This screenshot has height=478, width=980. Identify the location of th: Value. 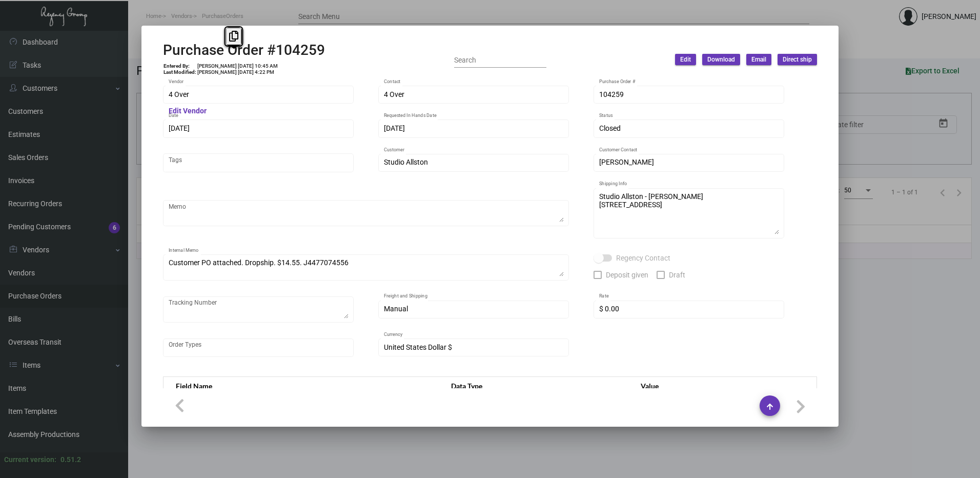
(723, 385).